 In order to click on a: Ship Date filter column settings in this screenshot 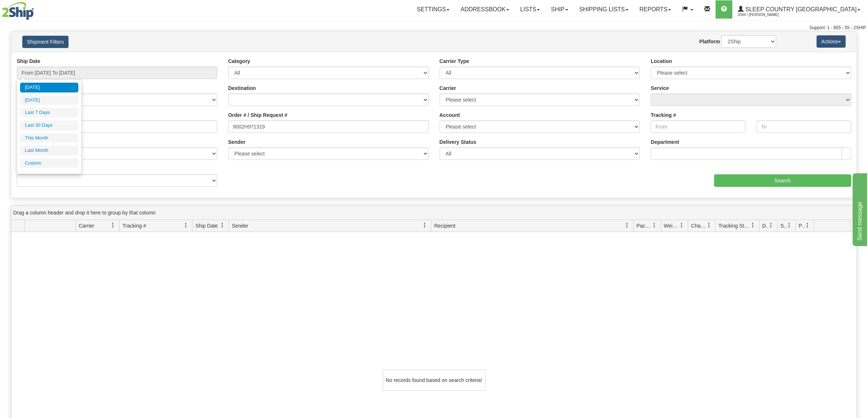, I will do `click(222, 226)`.